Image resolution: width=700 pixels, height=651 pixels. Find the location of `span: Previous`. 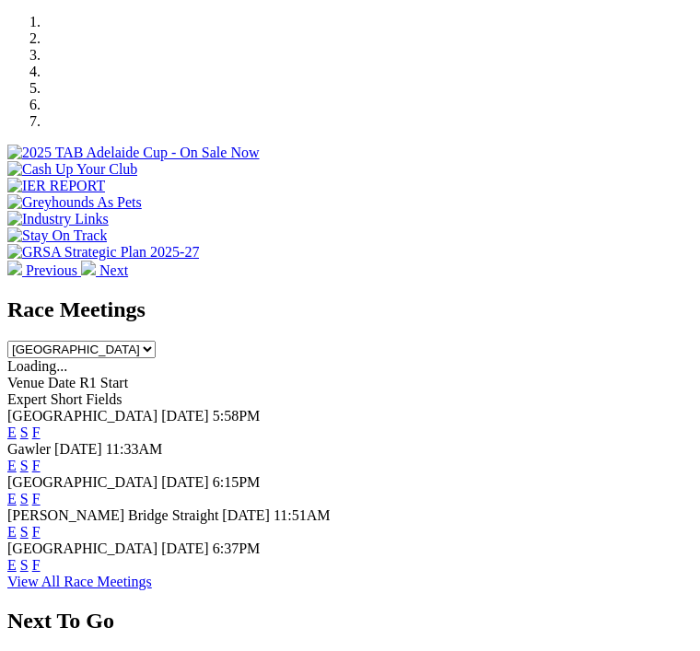

span: Previous is located at coordinates (52, 270).